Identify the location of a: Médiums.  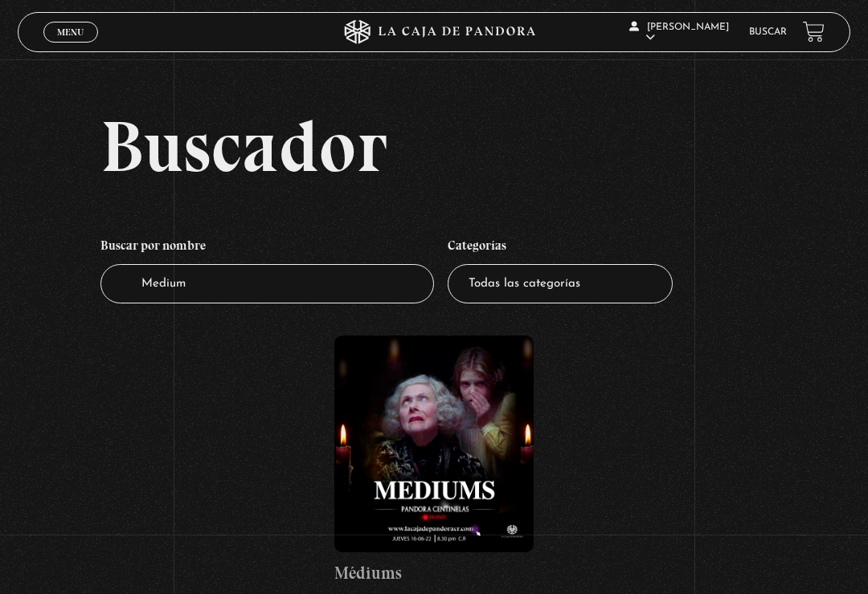
(434, 461).